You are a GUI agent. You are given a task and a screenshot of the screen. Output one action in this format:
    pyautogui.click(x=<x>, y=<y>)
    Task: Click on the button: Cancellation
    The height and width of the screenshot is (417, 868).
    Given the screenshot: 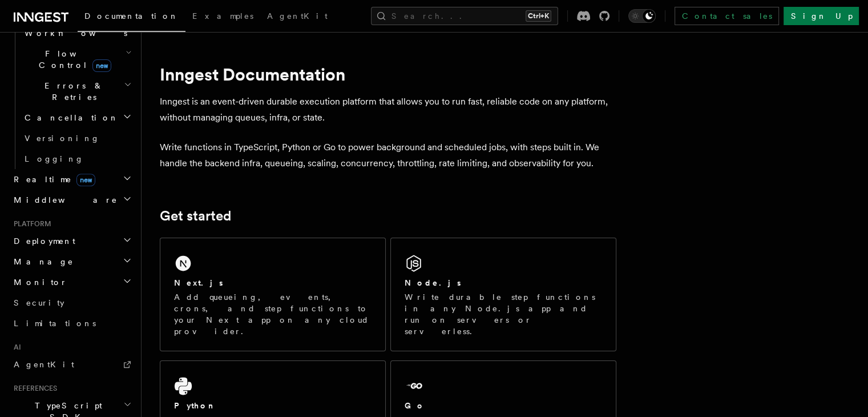 What is the action you would take?
    pyautogui.click(x=77, y=118)
    